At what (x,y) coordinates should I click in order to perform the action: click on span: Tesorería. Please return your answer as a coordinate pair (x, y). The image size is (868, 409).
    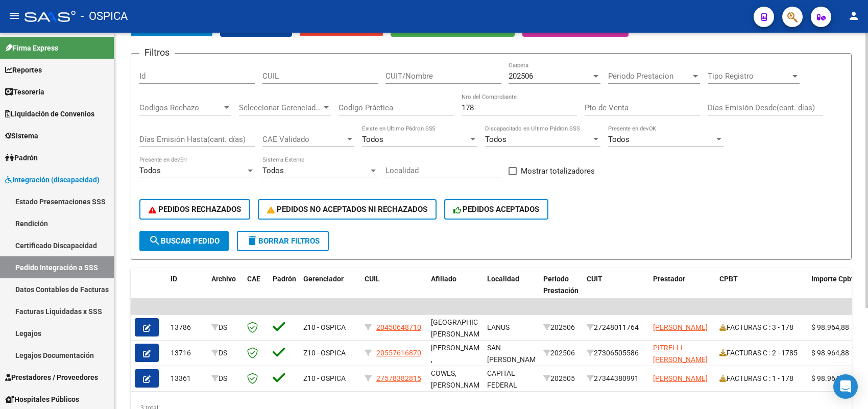
    Looking at the image, I should click on (24, 92).